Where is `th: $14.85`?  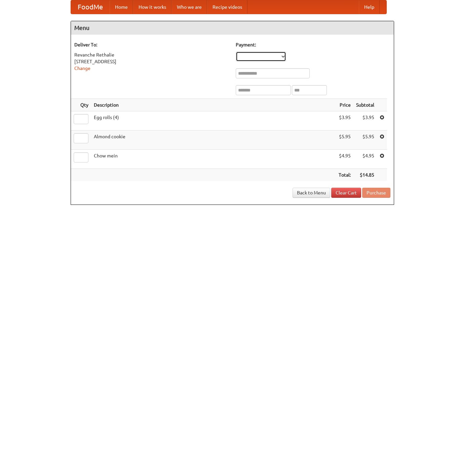 th: $14.85 is located at coordinates (365, 175).